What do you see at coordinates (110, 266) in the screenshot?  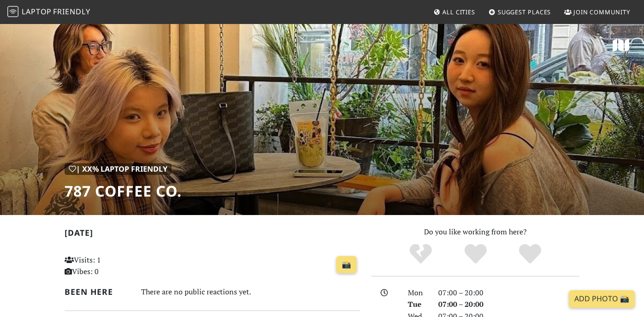 I see `p: Visits: 1 Vibes: 0` at bounding box center [110, 266].